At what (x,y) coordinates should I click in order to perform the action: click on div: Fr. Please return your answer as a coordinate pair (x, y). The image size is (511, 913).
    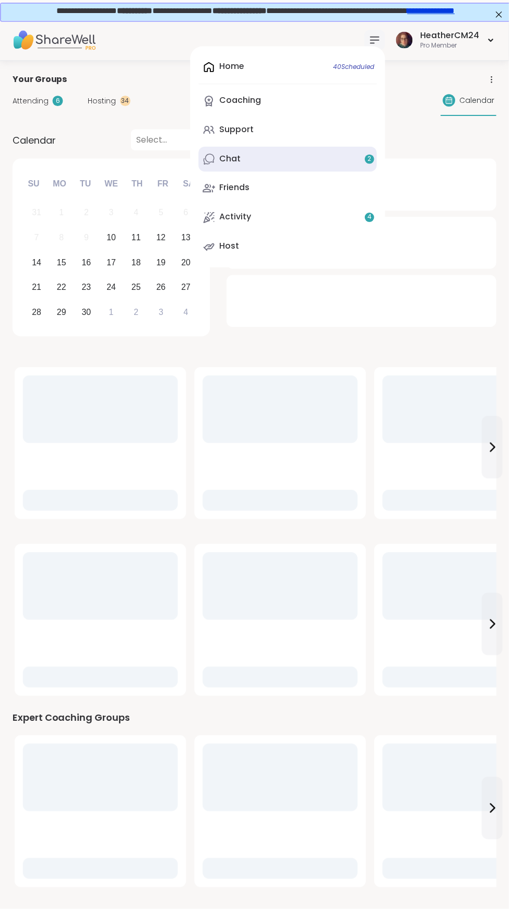
    Looking at the image, I should click on (163, 185).